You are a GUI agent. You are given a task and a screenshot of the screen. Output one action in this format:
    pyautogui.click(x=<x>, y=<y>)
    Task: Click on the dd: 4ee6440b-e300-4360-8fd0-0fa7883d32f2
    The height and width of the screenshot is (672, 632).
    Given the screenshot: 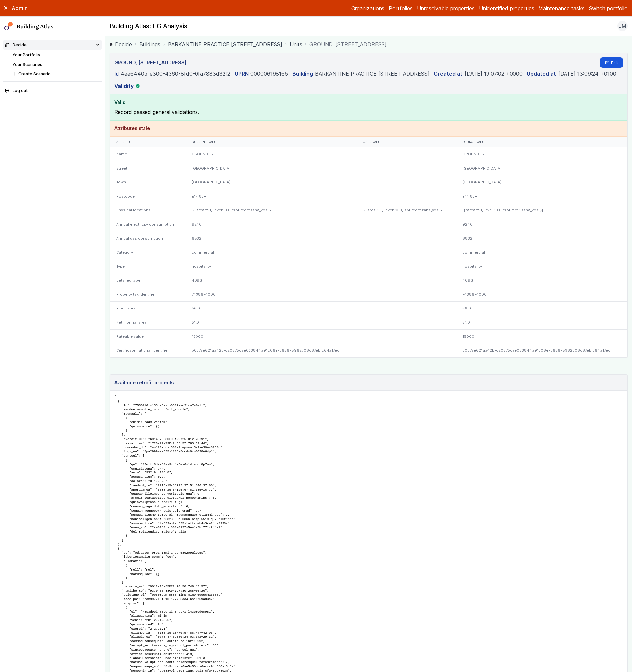 What is the action you would take?
    pyautogui.click(x=175, y=74)
    